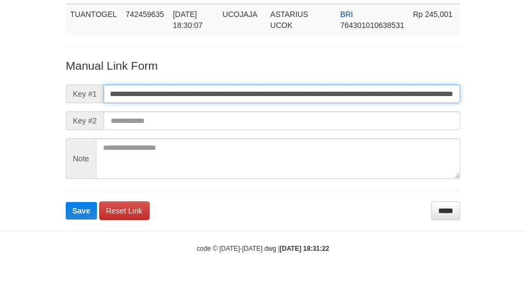  What do you see at coordinates (93, 19) in the screenshot?
I see `td: TUANTOGEL` at bounding box center [93, 19].